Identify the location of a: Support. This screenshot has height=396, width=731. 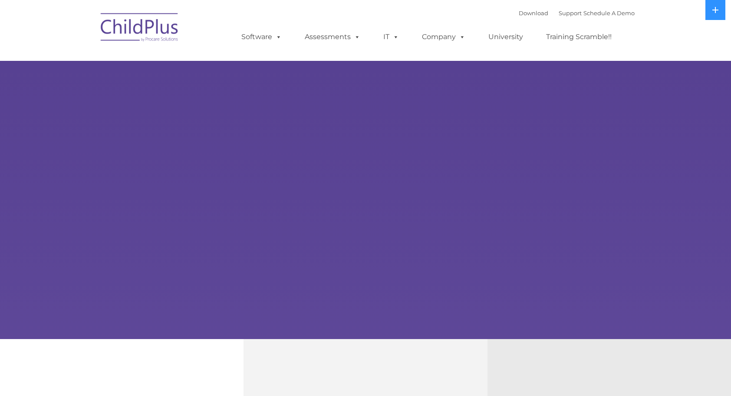
(570, 13).